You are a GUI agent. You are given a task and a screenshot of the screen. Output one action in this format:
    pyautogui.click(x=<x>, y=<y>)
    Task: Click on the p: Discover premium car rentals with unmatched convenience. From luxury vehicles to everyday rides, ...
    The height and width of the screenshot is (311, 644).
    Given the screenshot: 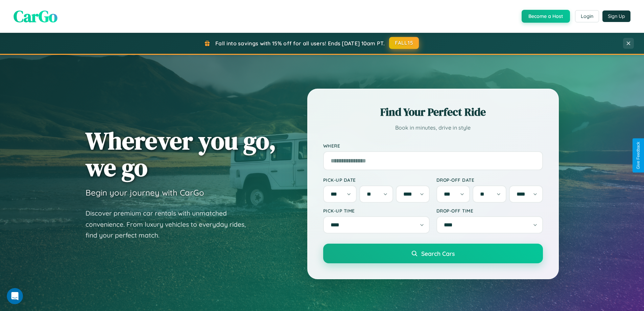 What is the action you would take?
    pyautogui.click(x=170, y=224)
    